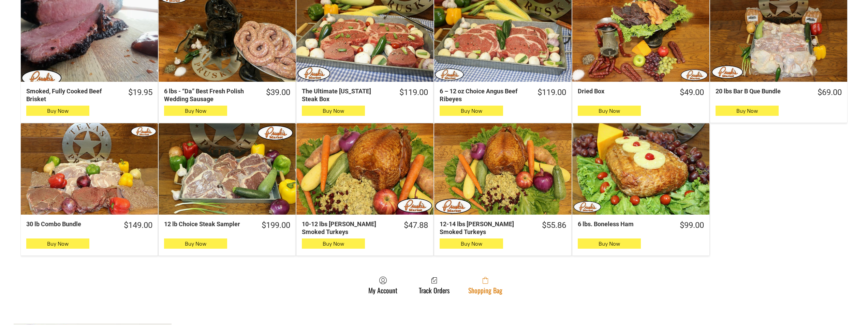 The width and height of the screenshot is (868, 325). Describe the element at coordinates (227, 225) in the screenshot. I see `a: $199.0012 lb Choice Steak Sampler` at that location.